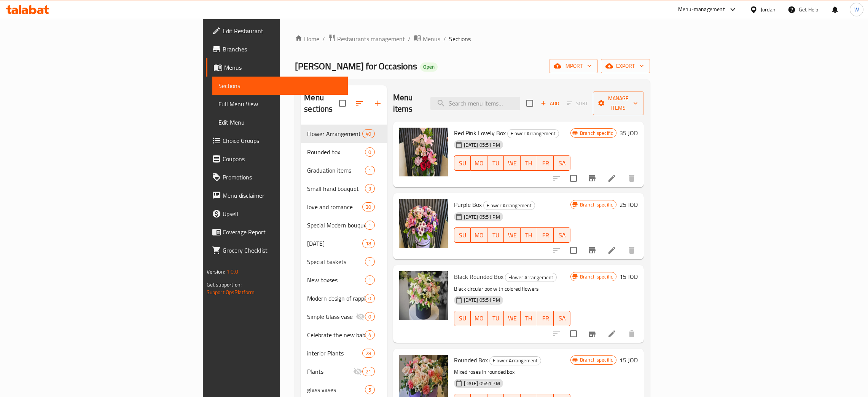  Describe the element at coordinates (468, 205) in the screenshot. I see `span: Purple Box` at that location.